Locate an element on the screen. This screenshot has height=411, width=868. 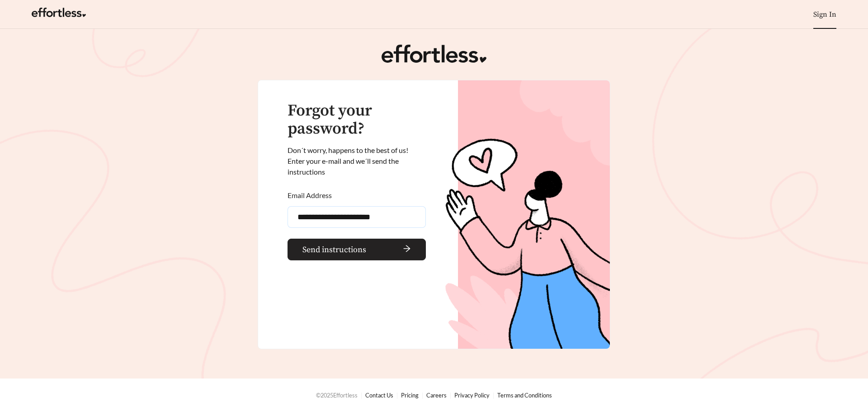
span: © 2025 Effortless is located at coordinates (336, 396).